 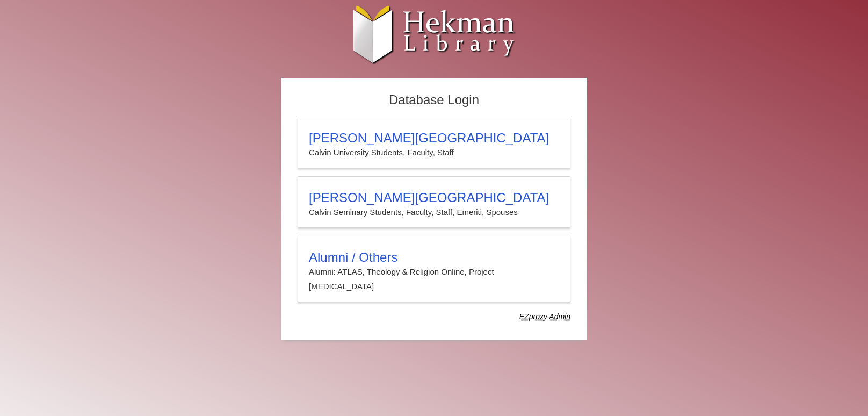 I want to click on dfn: Use Alumni login, so click(x=545, y=317).